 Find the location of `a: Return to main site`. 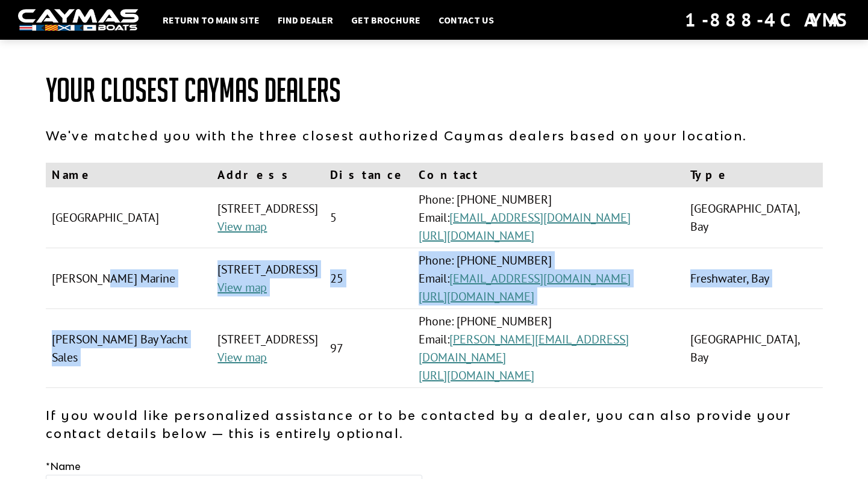

a: Return to main site is located at coordinates (211, 20).